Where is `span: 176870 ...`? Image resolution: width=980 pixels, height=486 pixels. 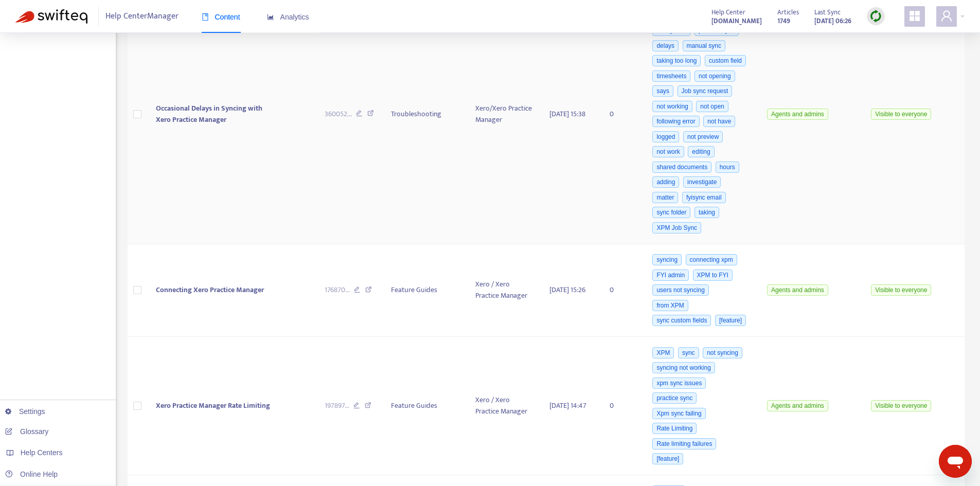
span: 176870 ... is located at coordinates (337, 290).